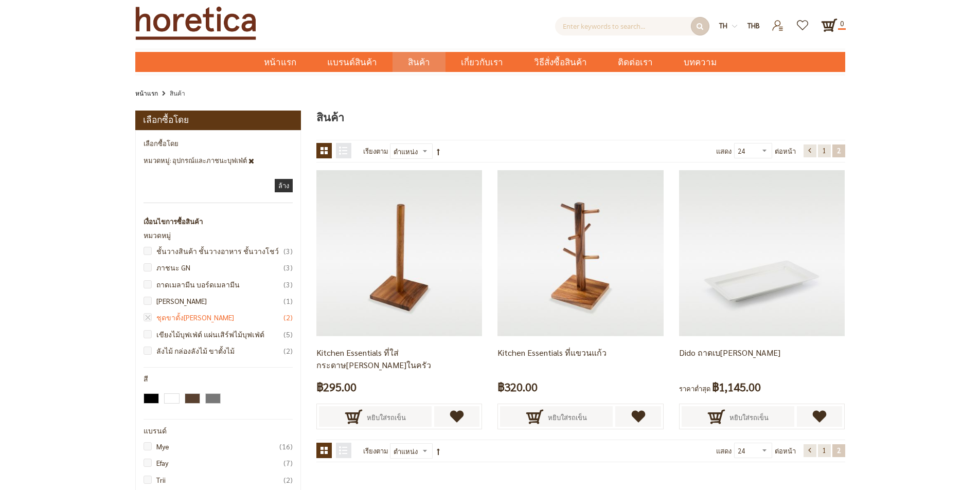 The image size is (980, 490). What do you see at coordinates (283, 186) in the screenshot?
I see `a: ล้าง` at bounding box center [283, 186].